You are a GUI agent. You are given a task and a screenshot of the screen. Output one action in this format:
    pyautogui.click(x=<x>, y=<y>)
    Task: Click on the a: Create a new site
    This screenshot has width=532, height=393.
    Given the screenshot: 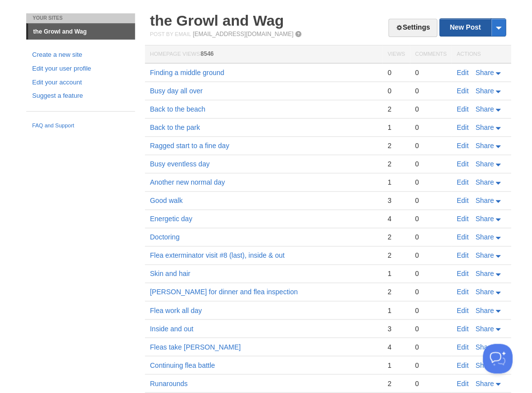 What is the action you would take?
    pyautogui.click(x=81, y=55)
    